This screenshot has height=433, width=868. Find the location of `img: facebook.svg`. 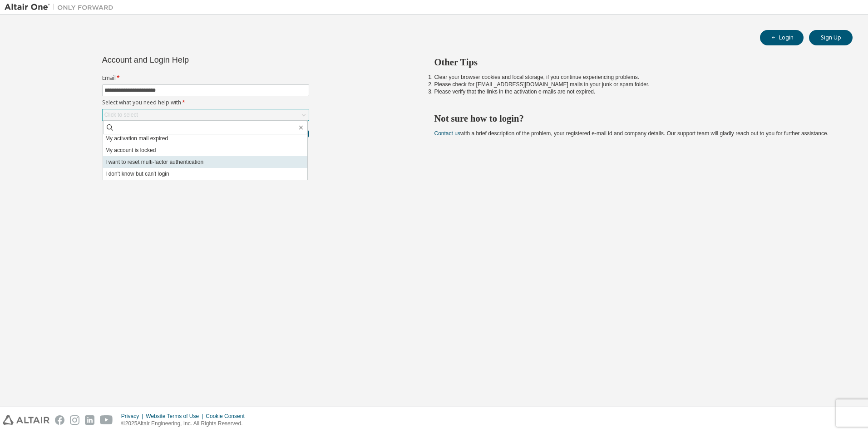

img: facebook.svg is located at coordinates (59, 420).